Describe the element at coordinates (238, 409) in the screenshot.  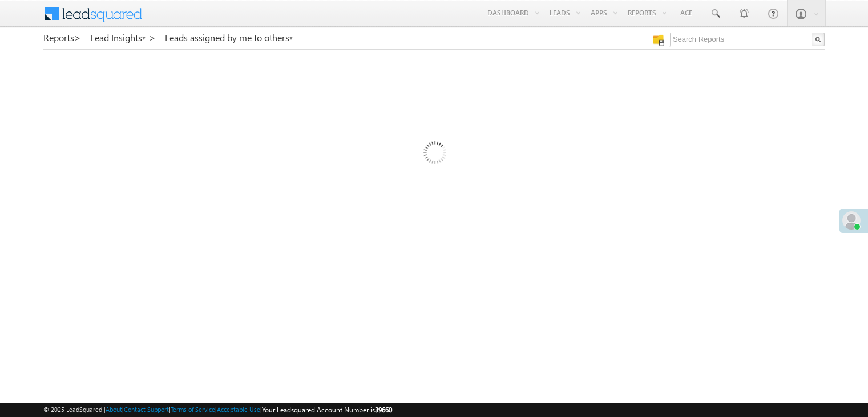
I see `a: Acceptable Use` at that location.